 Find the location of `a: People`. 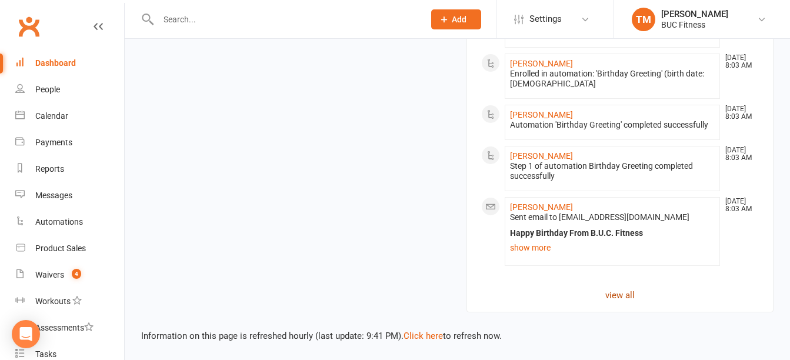

a: People is located at coordinates (69, 89).